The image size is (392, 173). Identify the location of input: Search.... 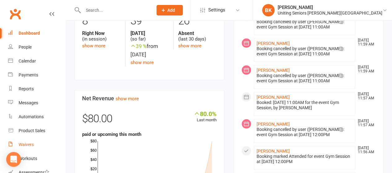
(115, 10).